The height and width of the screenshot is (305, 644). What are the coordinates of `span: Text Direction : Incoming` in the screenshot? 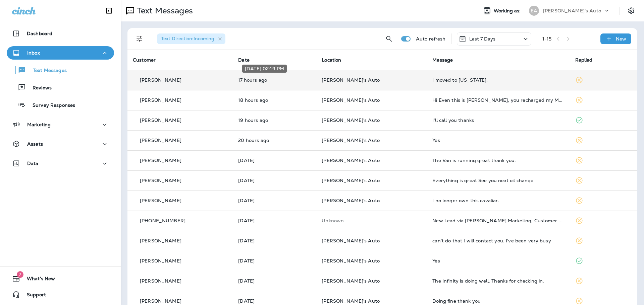 It's located at (188, 38).